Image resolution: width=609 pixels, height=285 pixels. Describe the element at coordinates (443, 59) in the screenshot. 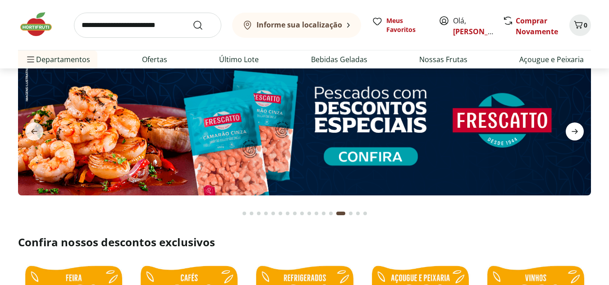

I see `a: Nossas Frutas` at that location.